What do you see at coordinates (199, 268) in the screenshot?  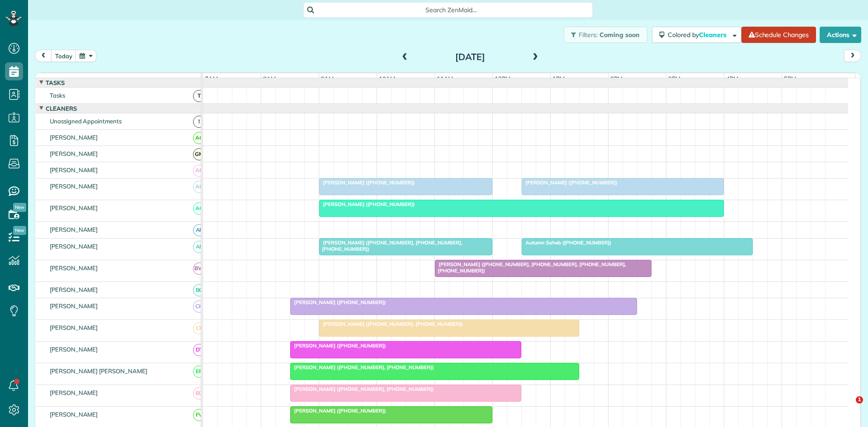 I see `span: BW` at bounding box center [199, 268].